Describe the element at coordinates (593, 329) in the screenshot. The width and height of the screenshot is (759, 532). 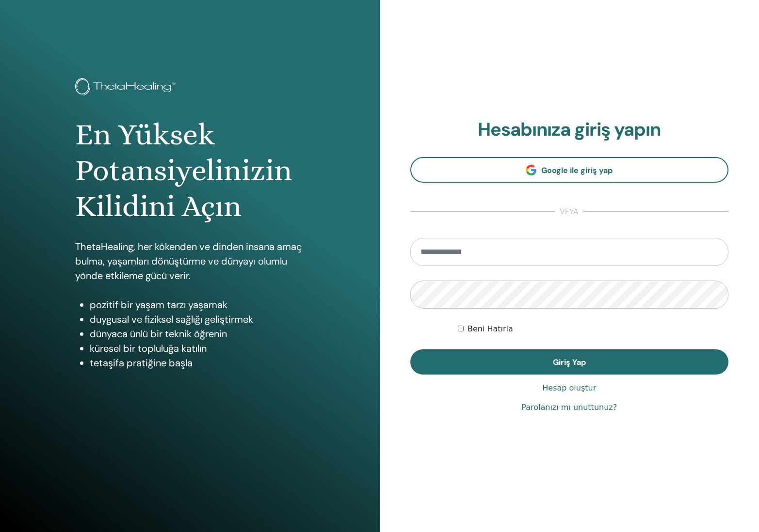
I see `div: Keep me authenticated indefinitely or until I manually logout` at that location.